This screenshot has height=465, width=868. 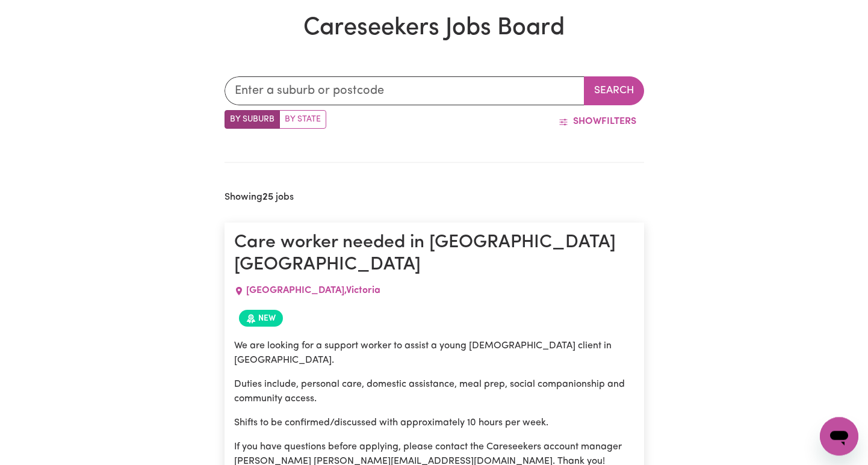 I want to click on button: Search, so click(x=614, y=91).